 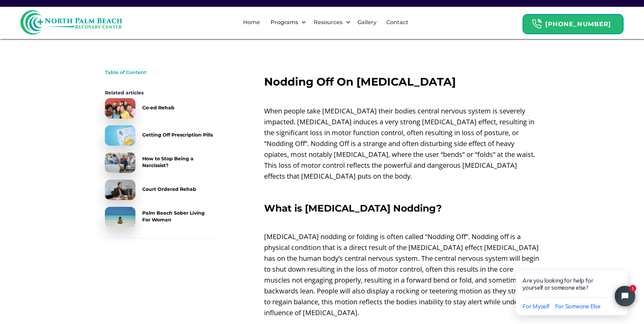 I want to click on a: Palm Beach Sober Living For Woman, so click(x=159, y=217).